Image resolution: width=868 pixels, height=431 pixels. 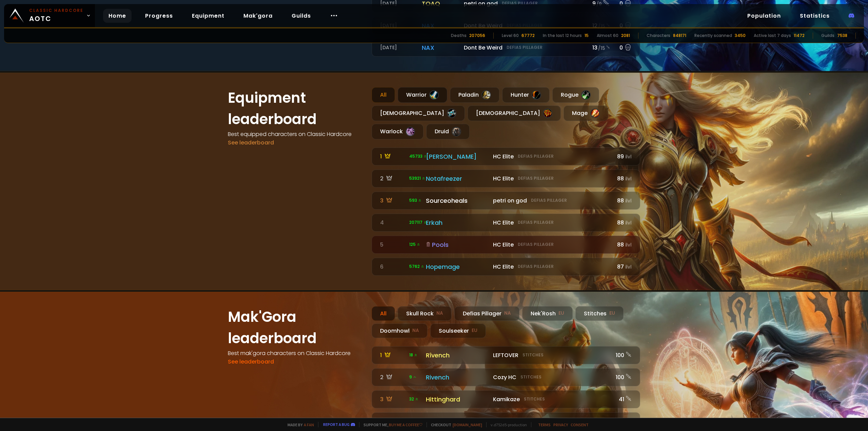 What do you see at coordinates (457, 179) in the screenshot?
I see `div: Notafreezer` at bounding box center [457, 179].